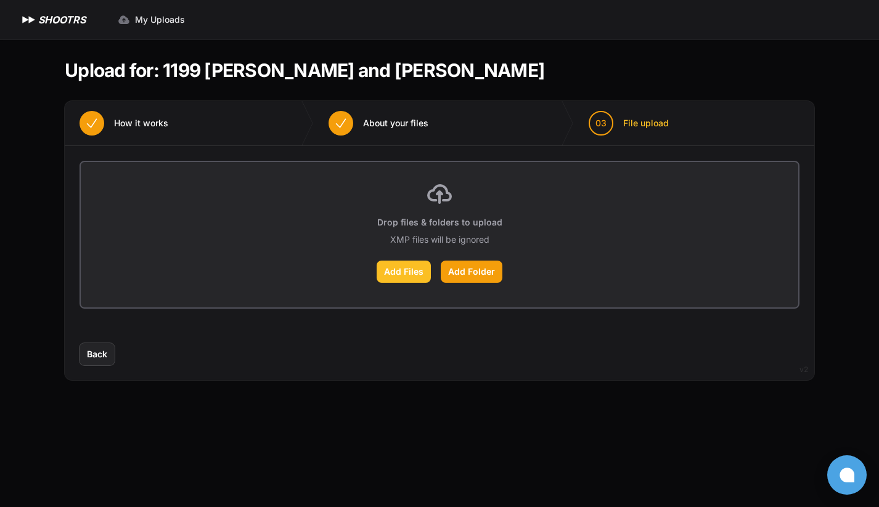 The height and width of the screenshot is (507, 879). What do you see at coordinates (847, 475) in the screenshot?
I see `button: Open chat window` at bounding box center [847, 475].